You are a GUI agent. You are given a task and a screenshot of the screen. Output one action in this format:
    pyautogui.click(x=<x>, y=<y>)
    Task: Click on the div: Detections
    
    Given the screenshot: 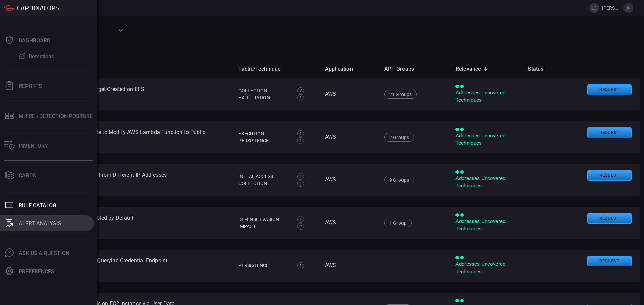 What is the action you would take?
    pyautogui.click(x=41, y=56)
    